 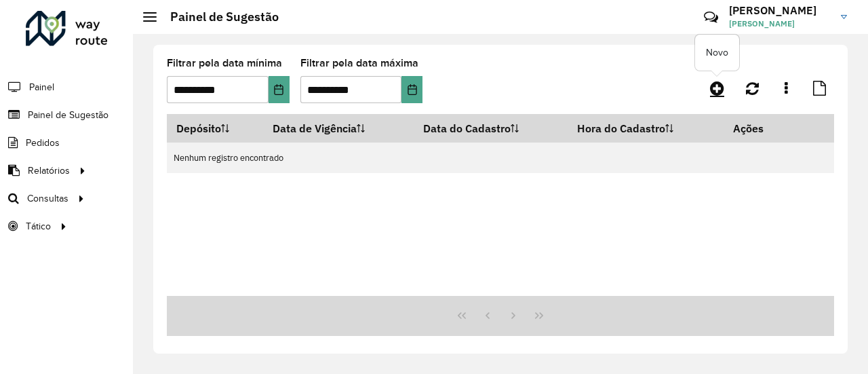 What do you see at coordinates (38, 226) in the screenshot?
I see `span: Tático` at bounding box center [38, 226].